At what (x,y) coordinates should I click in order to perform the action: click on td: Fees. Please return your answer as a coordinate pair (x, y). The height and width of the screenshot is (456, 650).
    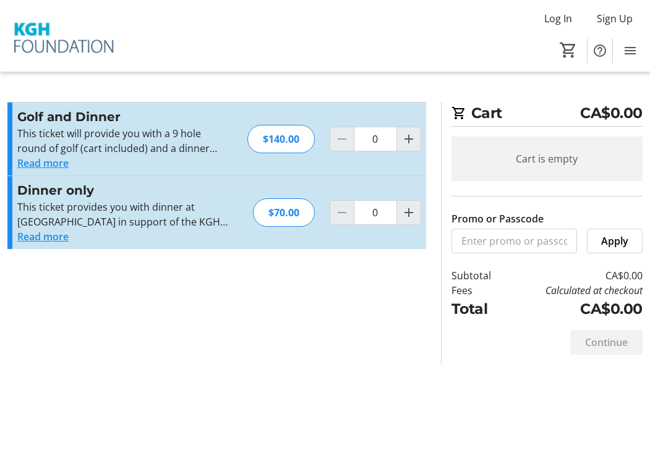
    Looking at the image, I should click on (479, 291).